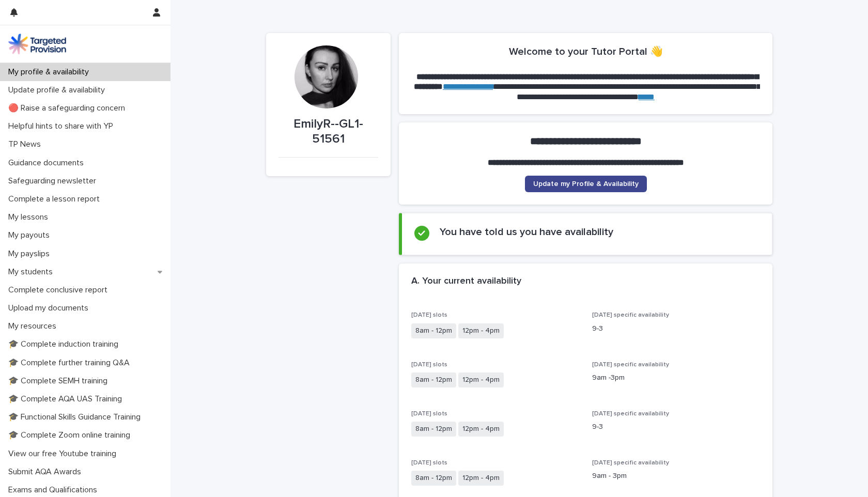  Describe the element at coordinates (33, 272) in the screenshot. I see `p: My students` at that location.